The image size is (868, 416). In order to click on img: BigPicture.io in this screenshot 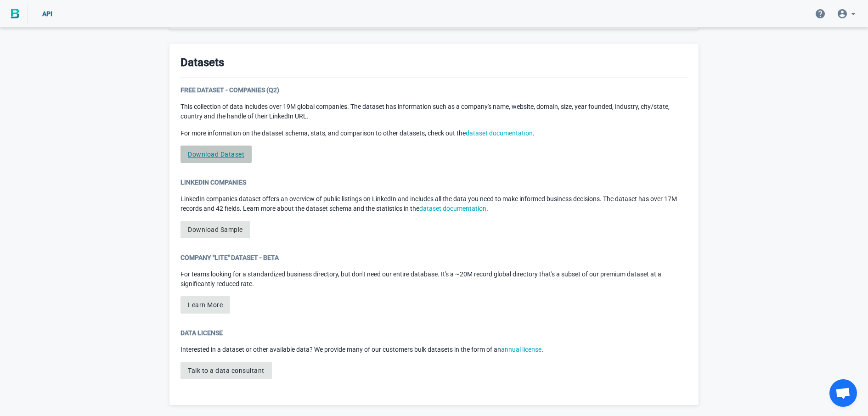, I will do `click(15, 14)`.